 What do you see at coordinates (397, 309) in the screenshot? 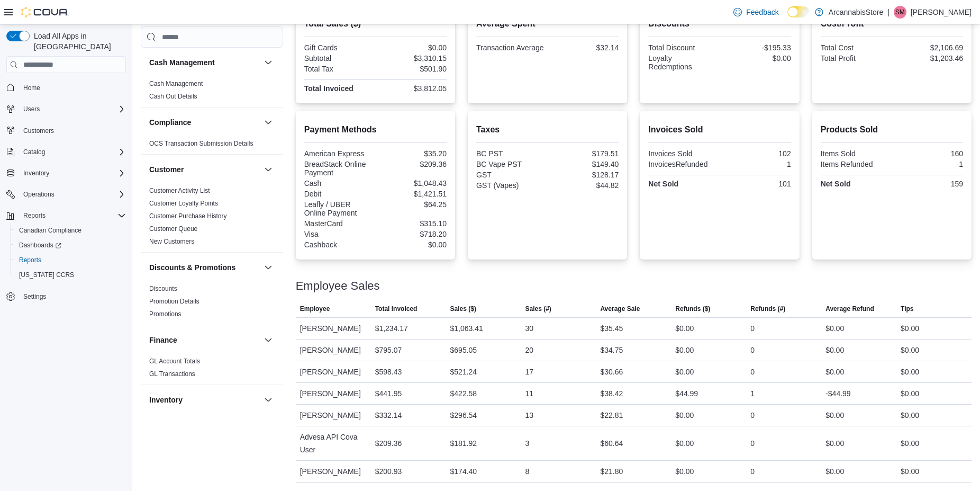
I see `span: Total Invoiced` at bounding box center [397, 309].